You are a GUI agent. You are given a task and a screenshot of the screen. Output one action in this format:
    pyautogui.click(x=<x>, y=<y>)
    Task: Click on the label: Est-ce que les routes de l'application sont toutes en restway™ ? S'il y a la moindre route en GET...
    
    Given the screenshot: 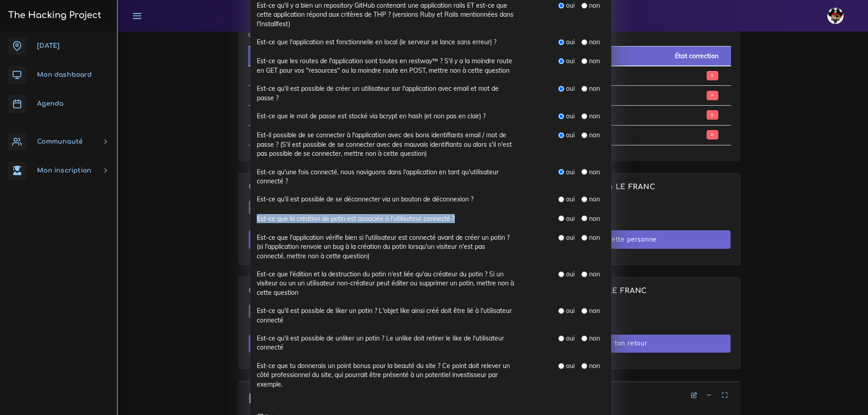 What is the action you would take?
    pyautogui.click(x=386, y=66)
    